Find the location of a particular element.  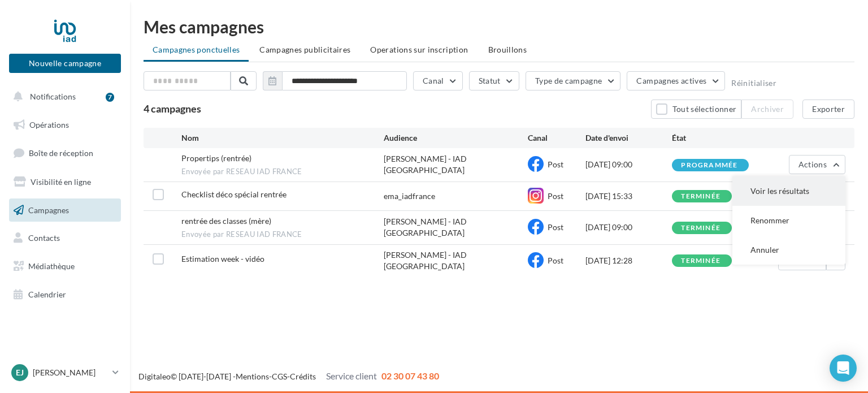

a: Crédits is located at coordinates (303, 376).